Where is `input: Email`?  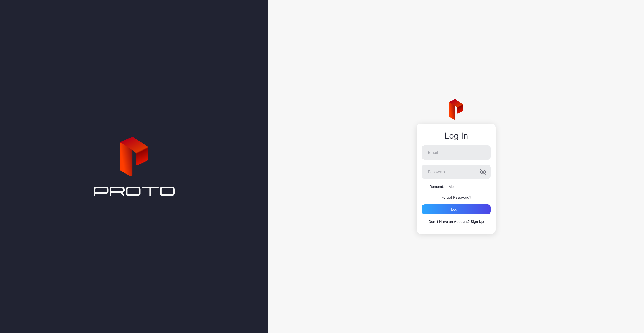
input: Email is located at coordinates (457, 152).